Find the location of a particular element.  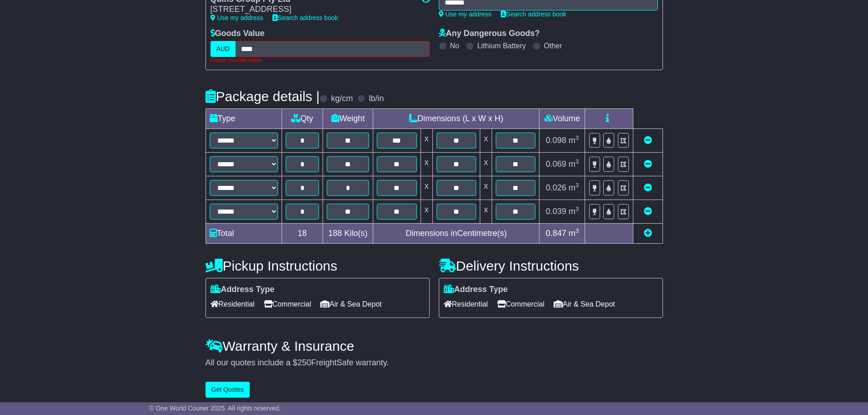

td: Volume is located at coordinates (562, 119).